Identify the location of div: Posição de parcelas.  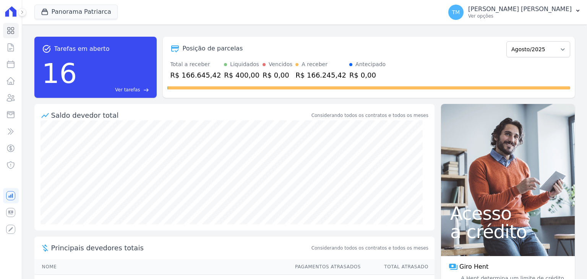
(213, 49).